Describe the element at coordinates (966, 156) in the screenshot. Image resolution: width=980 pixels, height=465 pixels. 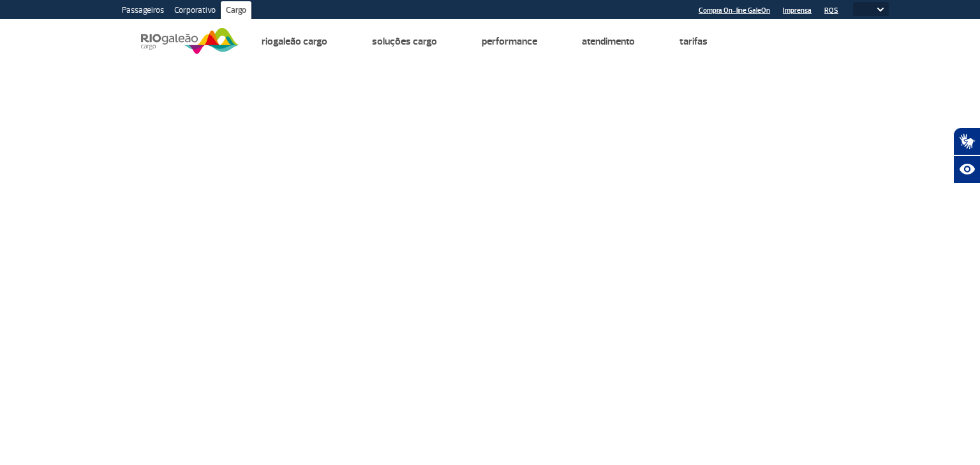
I see `div: Plugin de acessibilidade da Hand Talk.` at that location.